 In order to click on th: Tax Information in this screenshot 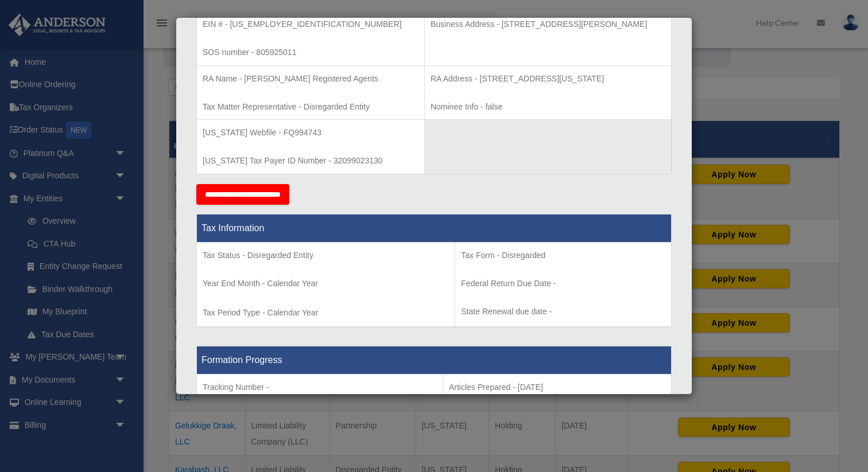, I will do `click(434, 228)`.